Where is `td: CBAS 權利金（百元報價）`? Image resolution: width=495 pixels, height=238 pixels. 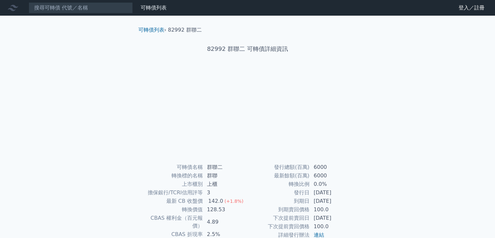 td: CBAS 權利金（百元報價） is located at coordinates (172, 222).